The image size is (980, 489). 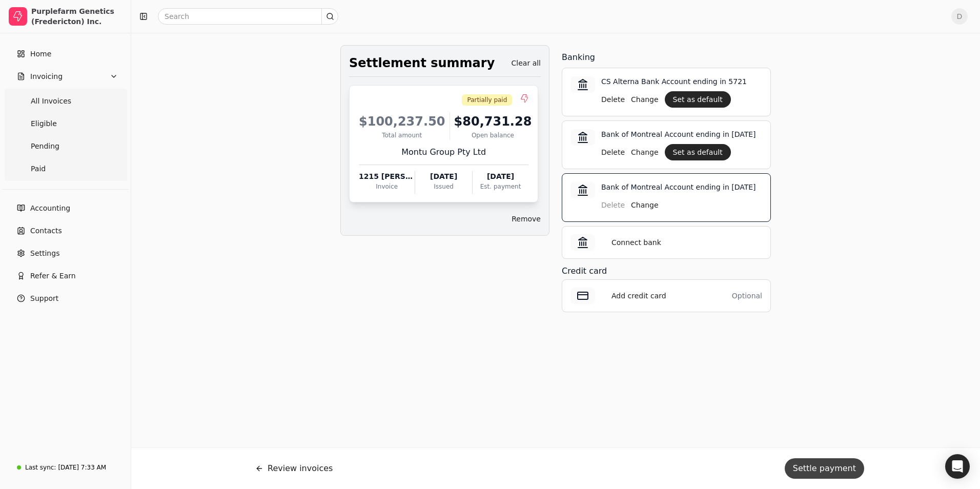 I want to click on span: Refer & Earn, so click(x=53, y=276).